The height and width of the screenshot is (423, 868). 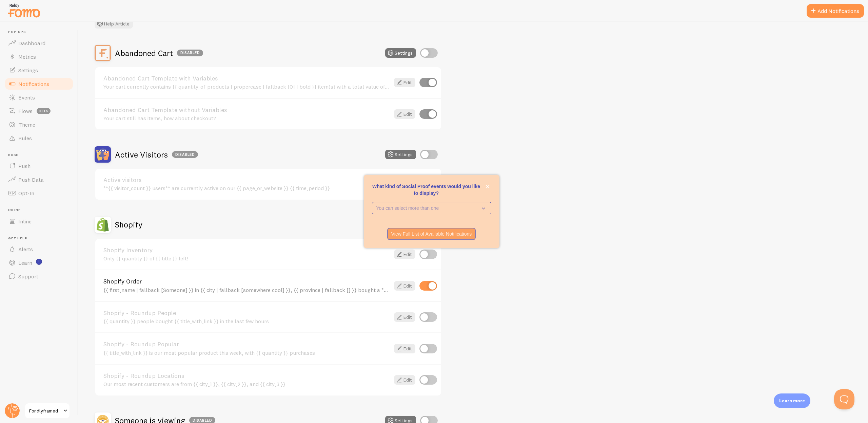 I want to click on p: Learn more, so click(x=792, y=400).